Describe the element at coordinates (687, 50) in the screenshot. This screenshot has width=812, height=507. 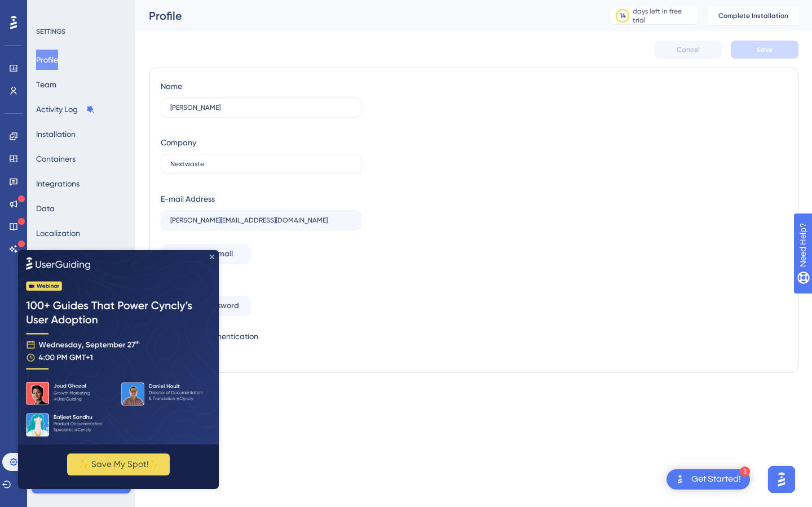
I see `span: Cancel` at that location.